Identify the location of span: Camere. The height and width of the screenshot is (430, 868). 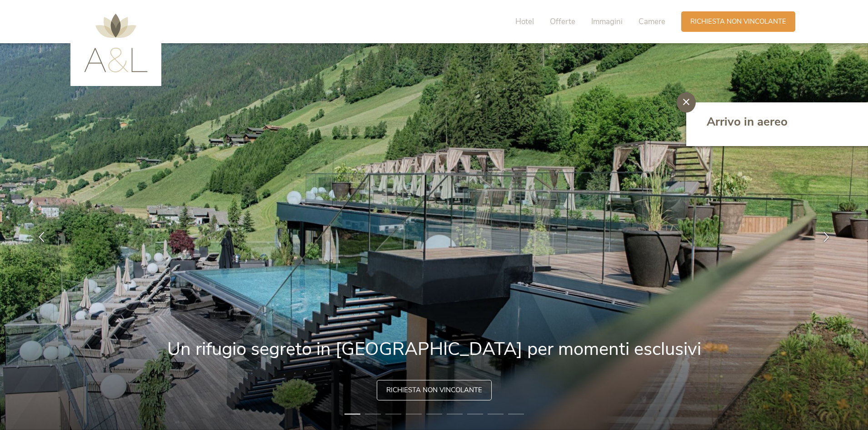
(652, 22).